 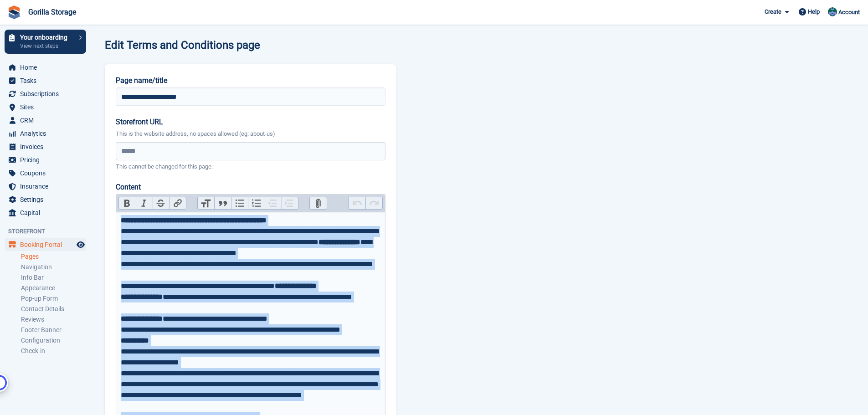 What do you see at coordinates (772, 12) in the screenshot?
I see `span: Create` at bounding box center [772, 12].